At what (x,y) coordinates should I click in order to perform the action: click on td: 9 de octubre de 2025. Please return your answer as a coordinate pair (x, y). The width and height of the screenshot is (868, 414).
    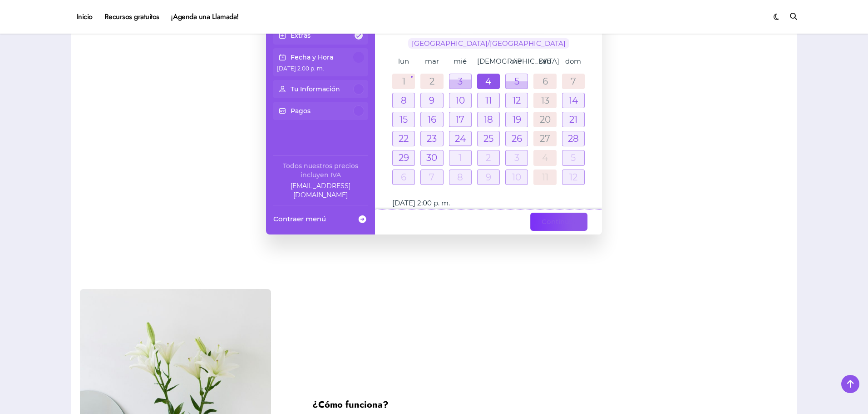
    Looking at the image, I should click on (488, 177).